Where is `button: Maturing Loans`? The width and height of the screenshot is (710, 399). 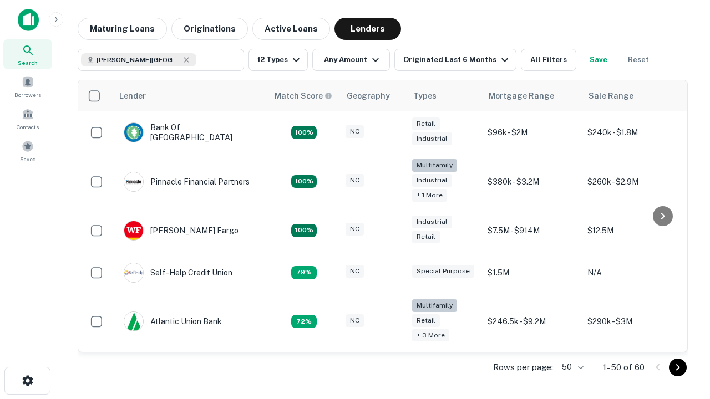 button: Maturing Loans is located at coordinates (122, 29).